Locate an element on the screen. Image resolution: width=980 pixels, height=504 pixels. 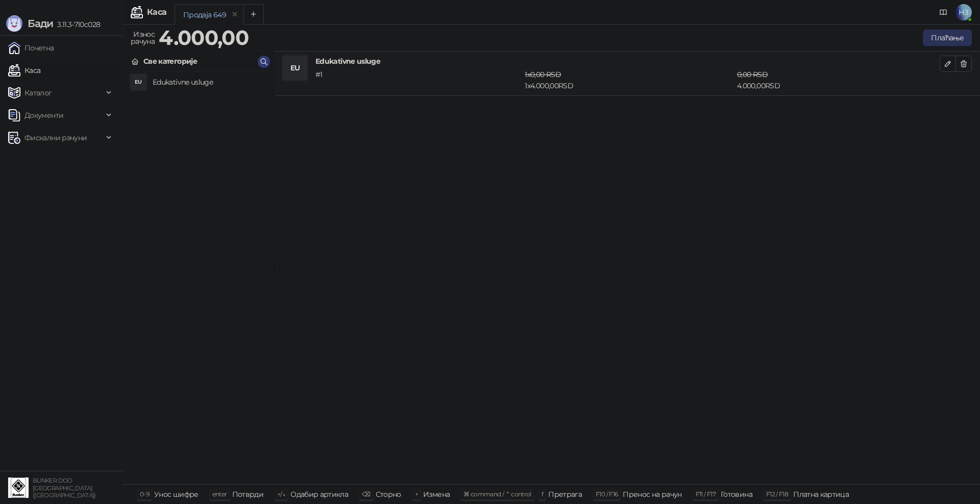
img: 64x64-companyLogo-d200c298-da26-4023-afd4-f376f589afb5.jpeg is located at coordinates (19, 488).